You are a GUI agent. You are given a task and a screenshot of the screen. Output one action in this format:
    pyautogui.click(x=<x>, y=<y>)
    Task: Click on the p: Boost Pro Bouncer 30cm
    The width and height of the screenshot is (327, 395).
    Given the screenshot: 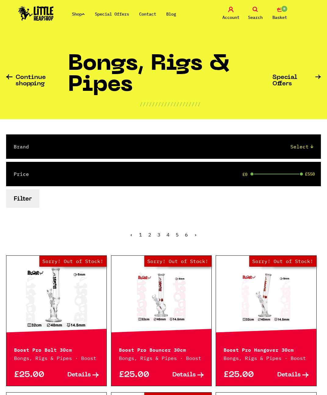 What is the action you would take?
    pyautogui.click(x=161, y=349)
    